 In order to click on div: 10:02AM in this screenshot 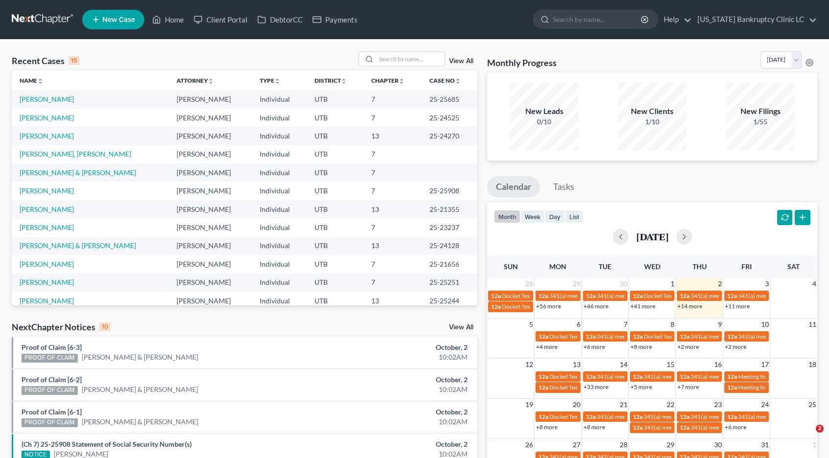, I will do `click(397, 389)`.